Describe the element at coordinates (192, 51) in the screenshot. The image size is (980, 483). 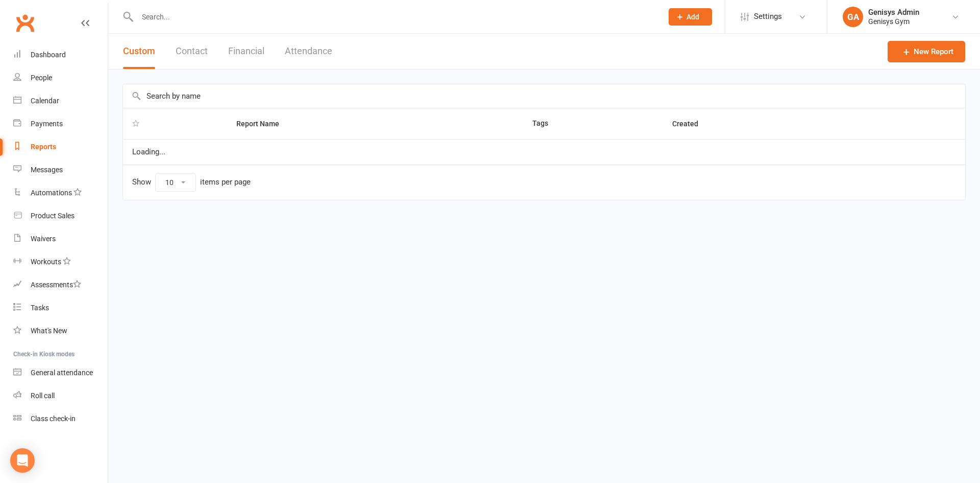
I see `button: Contact` at that location.